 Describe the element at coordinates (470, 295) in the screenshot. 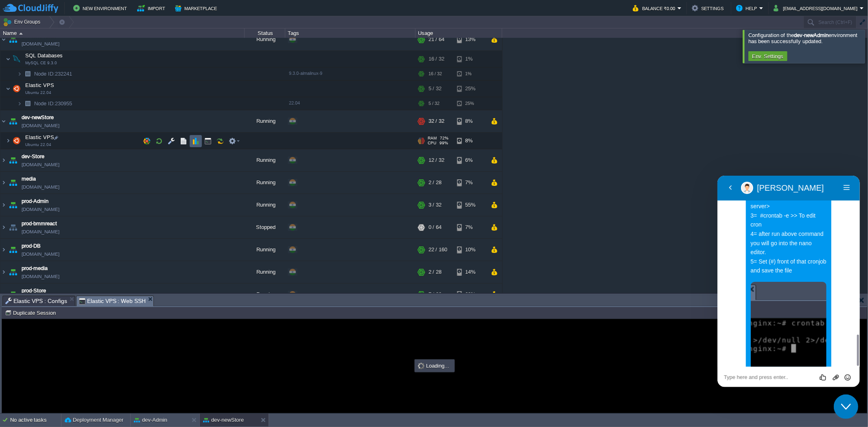

I see `div: 63%` at that location.